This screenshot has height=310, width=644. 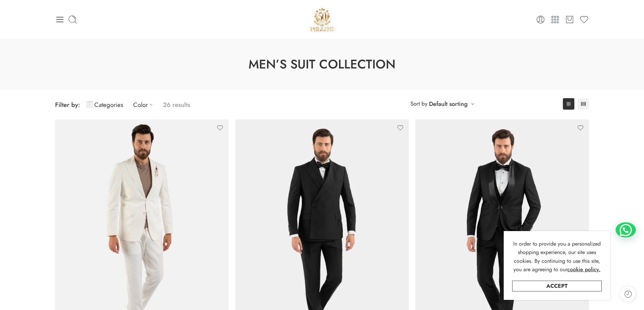 I want to click on a: Color, so click(x=145, y=104).